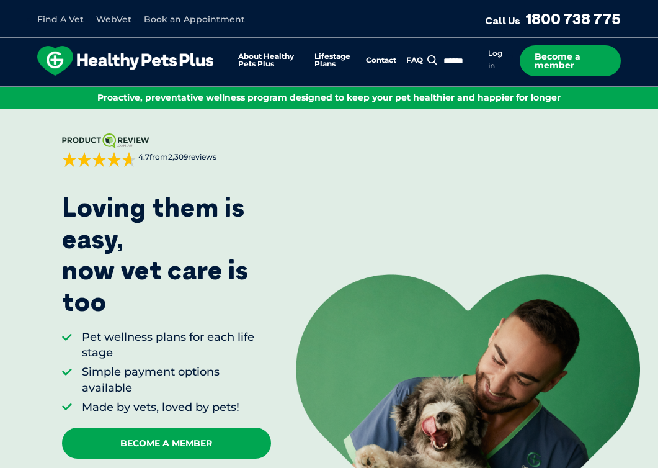  What do you see at coordinates (271, 60) in the screenshot?
I see `a: About Healthy Pets Plus` at bounding box center [271, 60].